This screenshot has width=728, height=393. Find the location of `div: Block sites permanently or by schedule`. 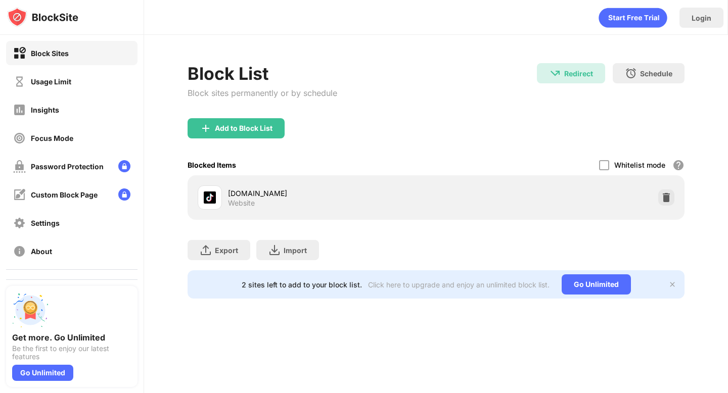

div: Block sites permanently or by schedule is located at coordinates (262, 93).